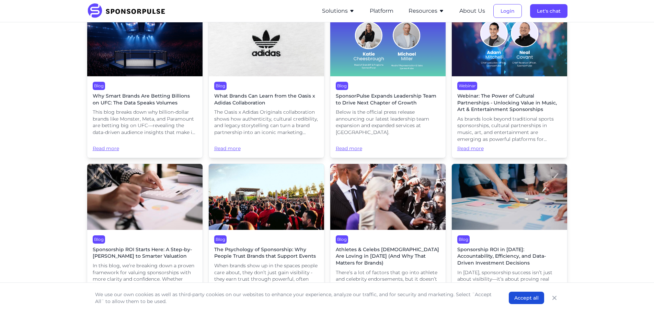 The width and height of the screenshot is (654, 313). What do you see at coordinates (266, 43) in the screenshot?
I see `img: Christian Wiediger, courtesy of Unsplash` at bounding box center [266, 43].